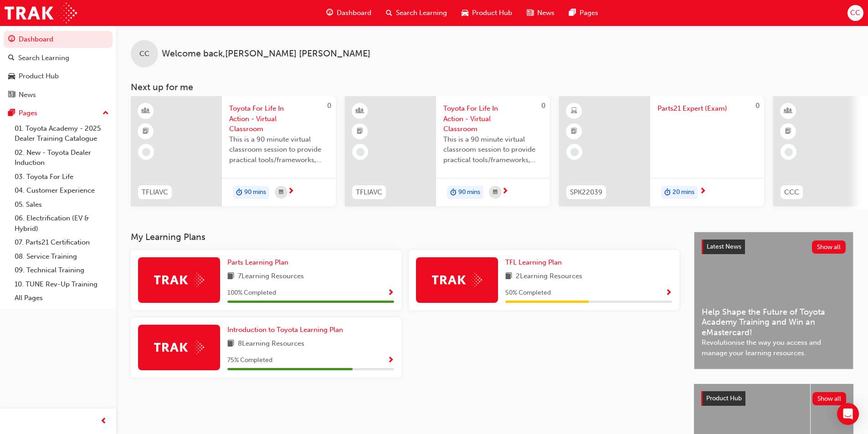  I want to click on a: Introduction to Toyota Learning Plan, so click(287, 330).